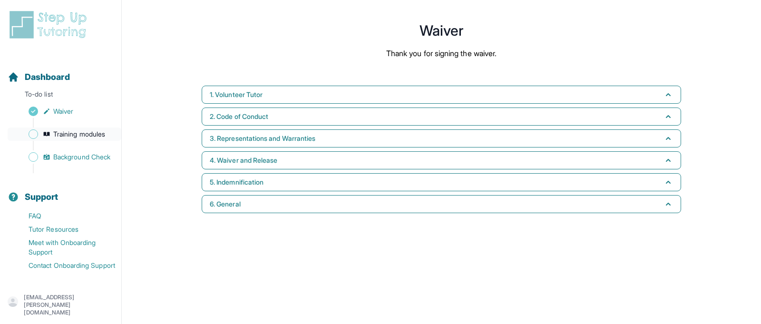 This screenshot has width=761, height=324. Describe the element at coordinates (236, 182) in the screenshot. I see `span: 5. Indemnification` at that location.